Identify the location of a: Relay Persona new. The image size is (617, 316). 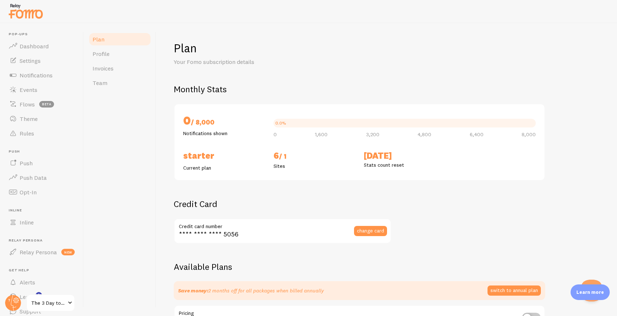
(42, 252).